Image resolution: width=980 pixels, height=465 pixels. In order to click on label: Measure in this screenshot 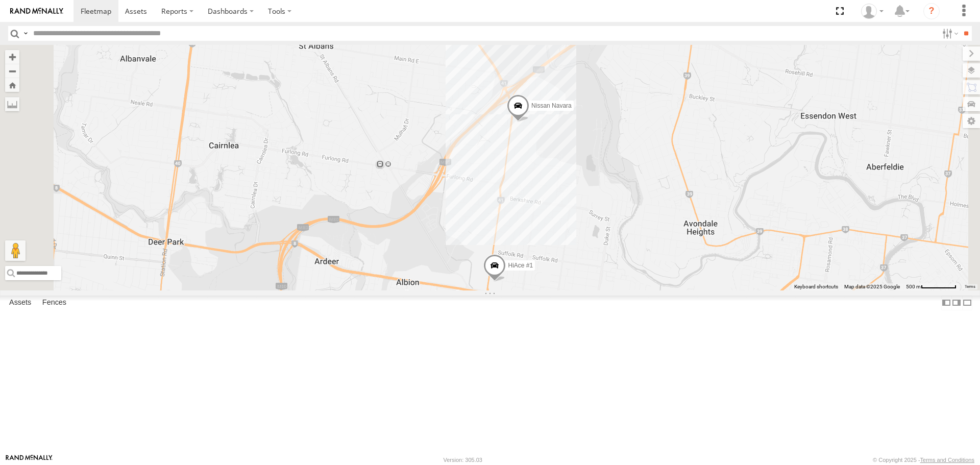, I will do `click(12, 104)`.